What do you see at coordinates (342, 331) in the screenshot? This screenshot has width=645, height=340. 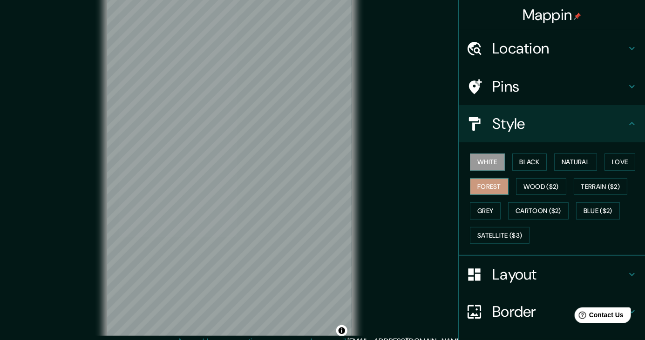 I see `button: Toggle attribution` at bounding box center [342, 331].